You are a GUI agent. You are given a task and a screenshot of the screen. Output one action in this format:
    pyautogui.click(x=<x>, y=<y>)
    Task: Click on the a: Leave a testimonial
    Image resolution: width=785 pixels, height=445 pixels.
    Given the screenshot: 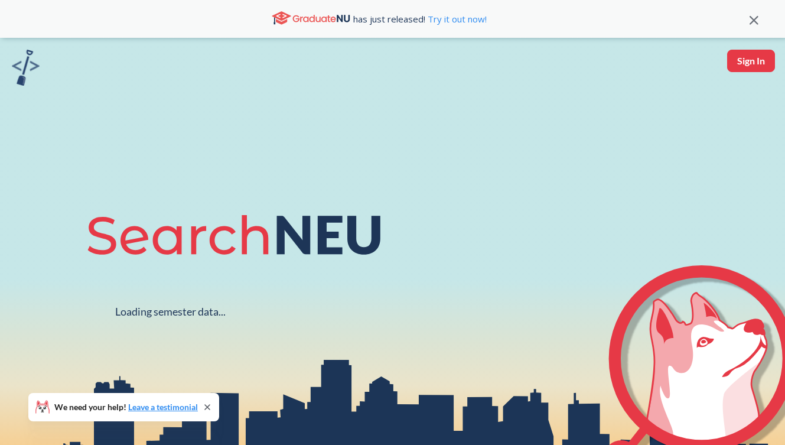 What is the action you would take?
    pyautogui.click(x=163, y=406)
    